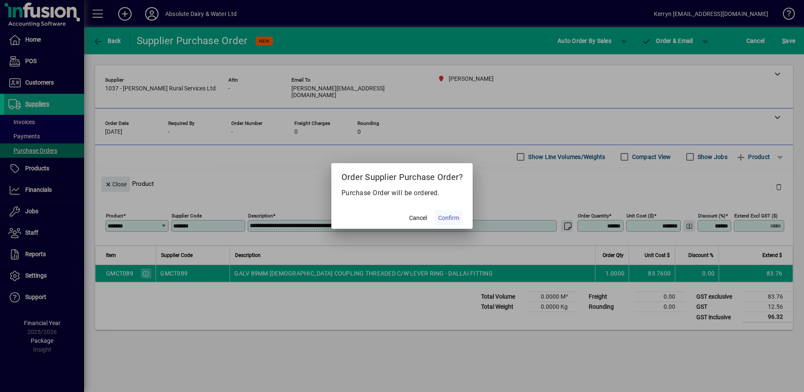  Describe the element at coordinates (418, 218) in the screenshot. I see `button: Cancel` at that location.